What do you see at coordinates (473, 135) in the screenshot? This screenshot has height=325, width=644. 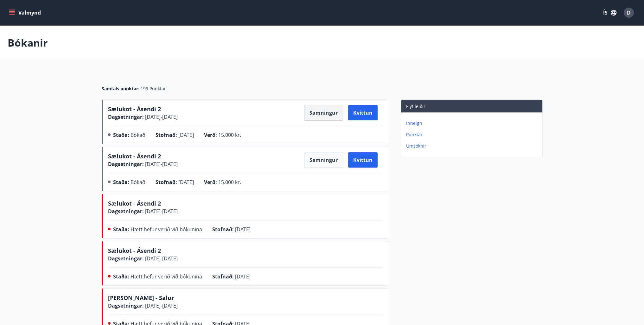 I see `p: Punktar` at bounding box center [473, 135].